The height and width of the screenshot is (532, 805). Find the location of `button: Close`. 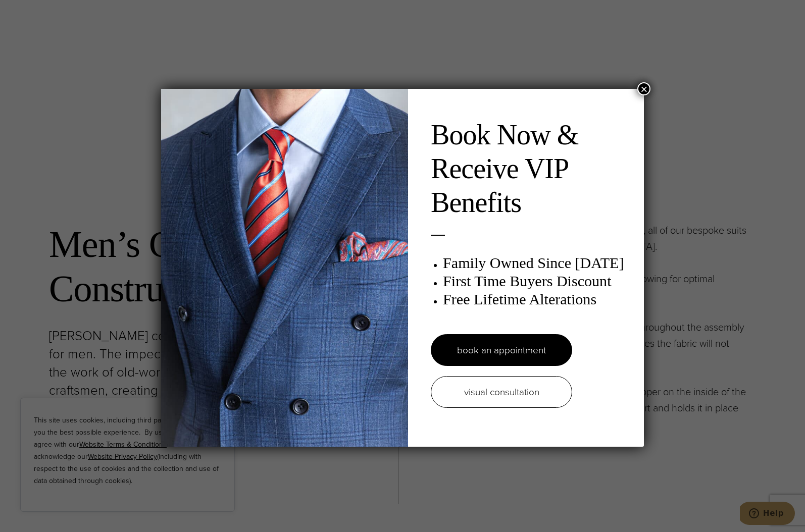

button: Close is located at coordinates (644, 89).